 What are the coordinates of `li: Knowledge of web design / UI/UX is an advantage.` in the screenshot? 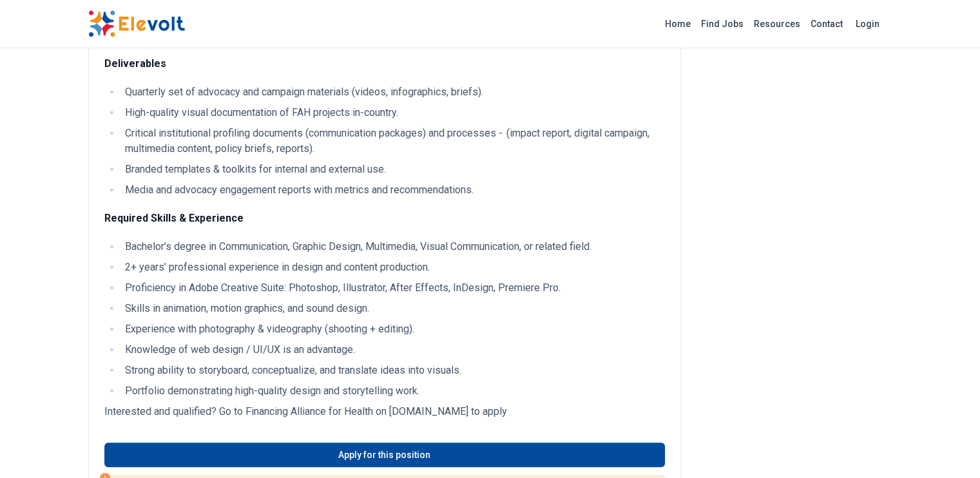 It's located at (393, 350).